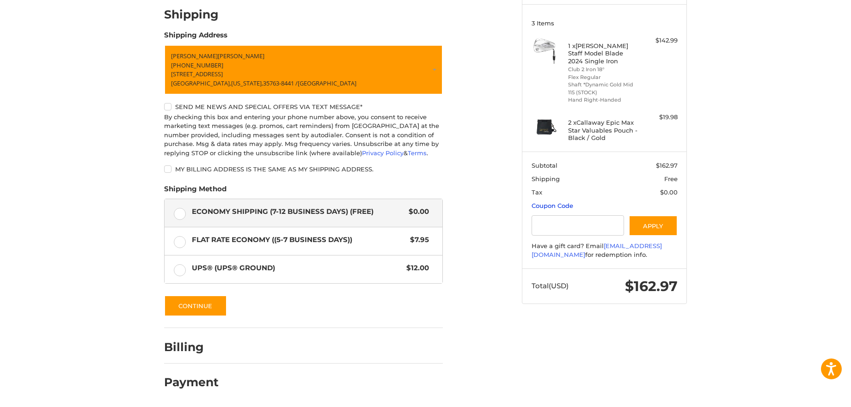  I want to click on legend: Shipping Method, so click(195, 191).